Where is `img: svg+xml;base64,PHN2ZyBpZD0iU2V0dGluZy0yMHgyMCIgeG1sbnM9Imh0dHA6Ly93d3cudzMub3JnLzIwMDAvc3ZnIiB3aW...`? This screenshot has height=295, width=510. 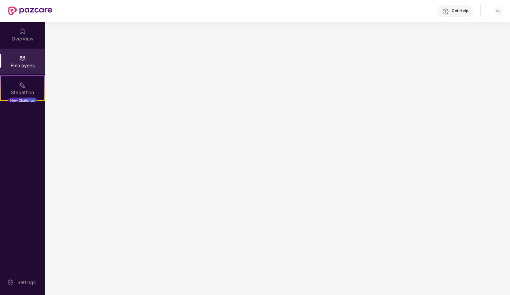 img: svg+xml;base64,PHN2ZyBpZD0iU2V0dGluZy0yMHgyMCIgeG1sbnM9Imh0dHA6Ly93d3cudzMub3JnLzIwMDAvc3ZnIiB3aW... is located at coordinates (11, 282).